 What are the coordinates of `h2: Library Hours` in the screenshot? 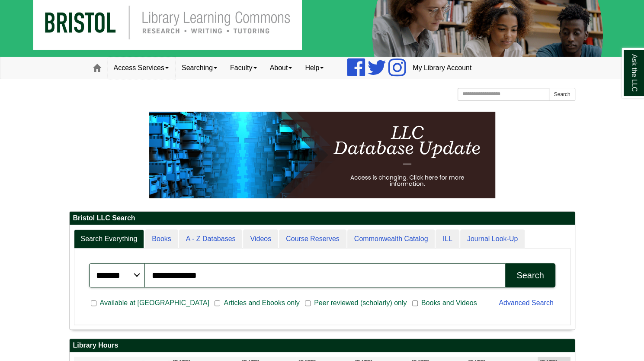 It's located at (322, 346).